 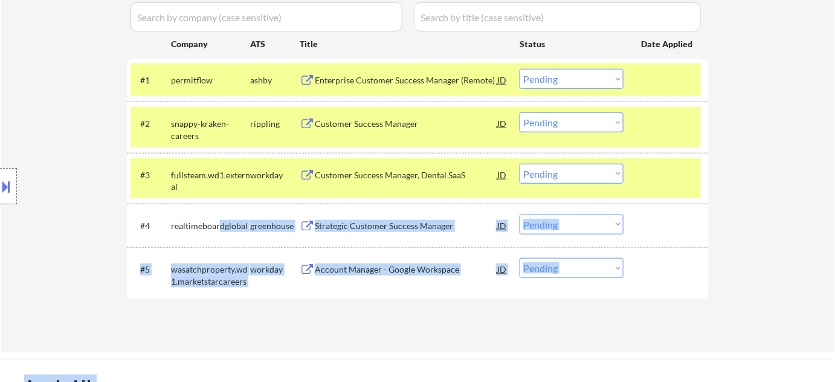 What do you see at coordinates (406, 226) in the screenshot?
I see `div: Strategic Customer Success Manager` at bounding box center [406, 226].